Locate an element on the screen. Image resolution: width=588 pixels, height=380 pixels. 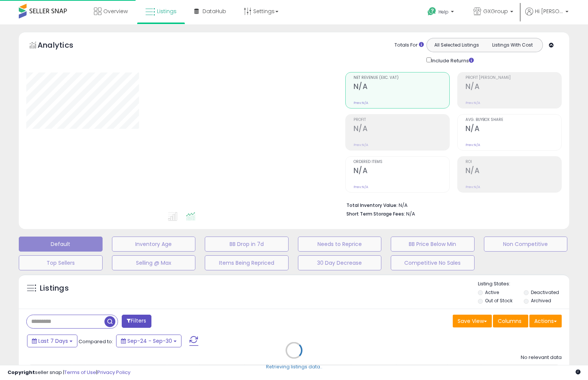
span: DataHub is located at coordinates (214, 11).